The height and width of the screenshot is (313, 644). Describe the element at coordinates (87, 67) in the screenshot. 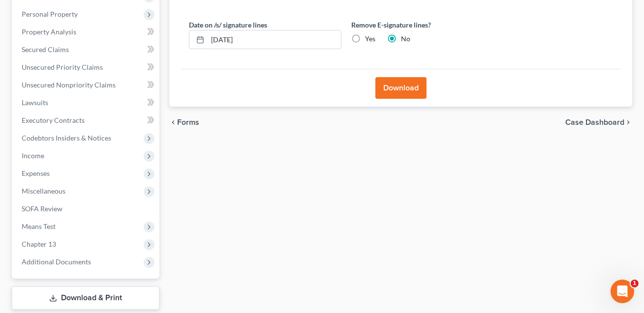

I see `a: Unsecured Priority Claims` at that location.